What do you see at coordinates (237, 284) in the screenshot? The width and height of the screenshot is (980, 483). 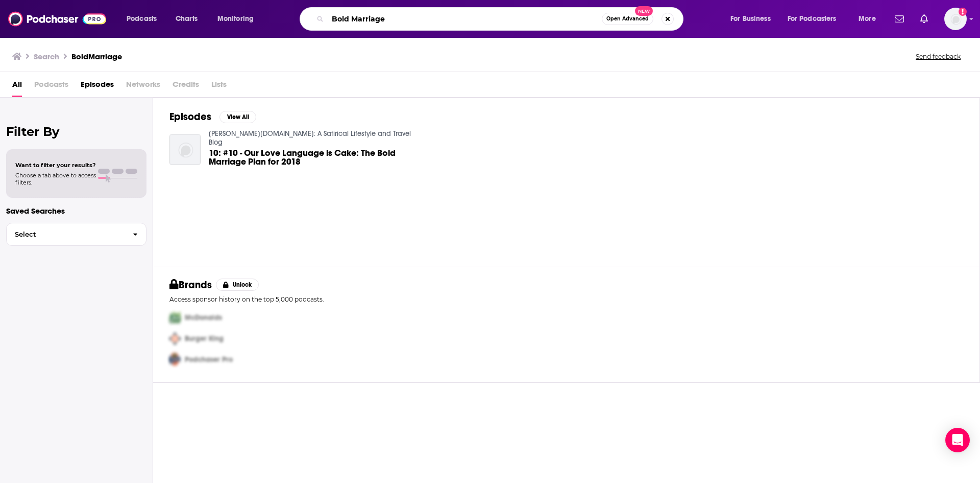 I see `button: Unlock` at bounding box center [237, 284].